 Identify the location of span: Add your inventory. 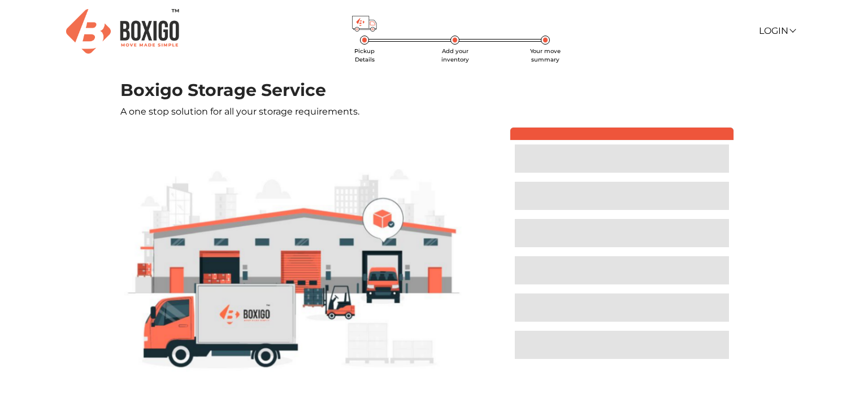
(455, 55).